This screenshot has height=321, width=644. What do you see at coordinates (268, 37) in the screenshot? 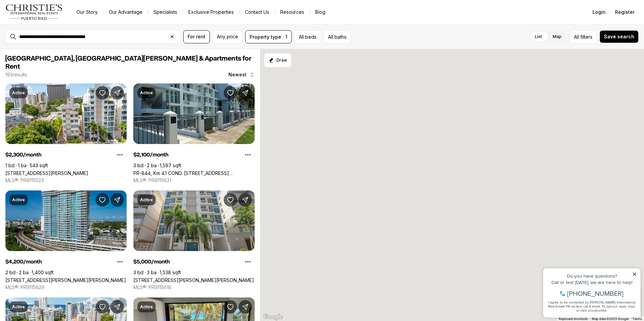
I see `button: Property type · 1` at bounding box center [268, 37].